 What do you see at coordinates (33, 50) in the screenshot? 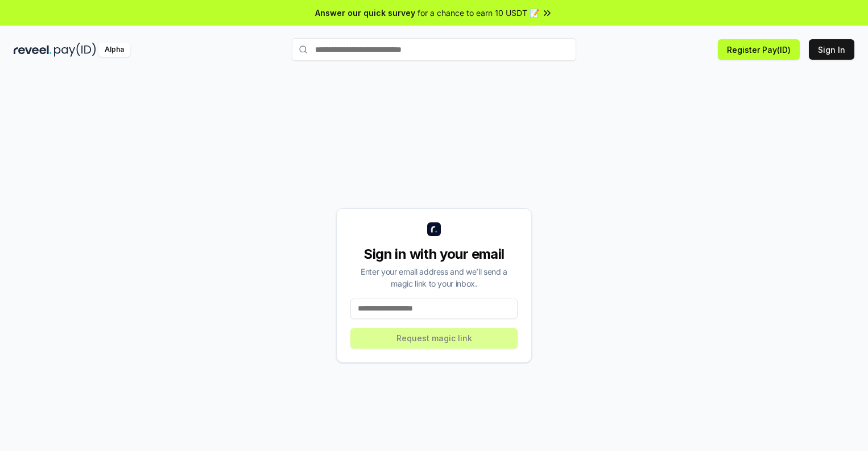
I see `img: reveel_dark` at bounding box center [33, 50].